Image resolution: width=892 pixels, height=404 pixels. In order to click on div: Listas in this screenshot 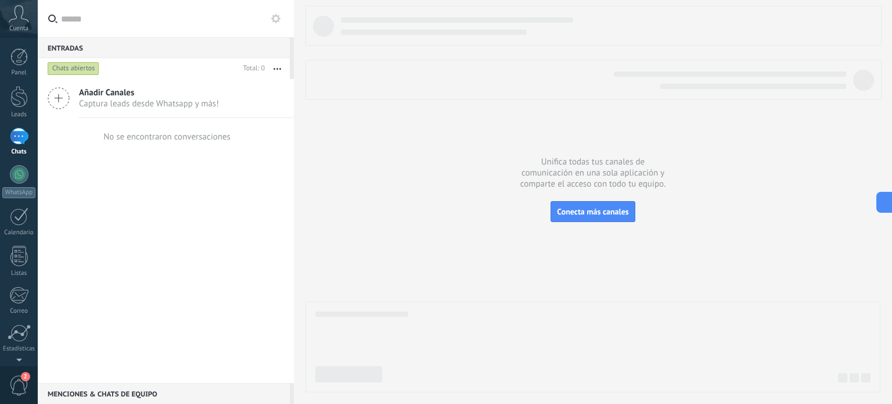, I will do `click(19, 273)`.